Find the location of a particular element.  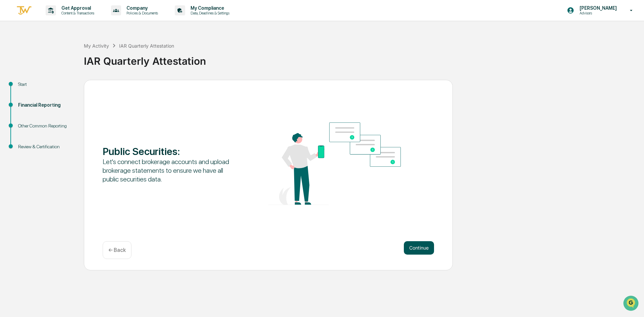

div: Public Securities : is located at coordinates (169, 151).